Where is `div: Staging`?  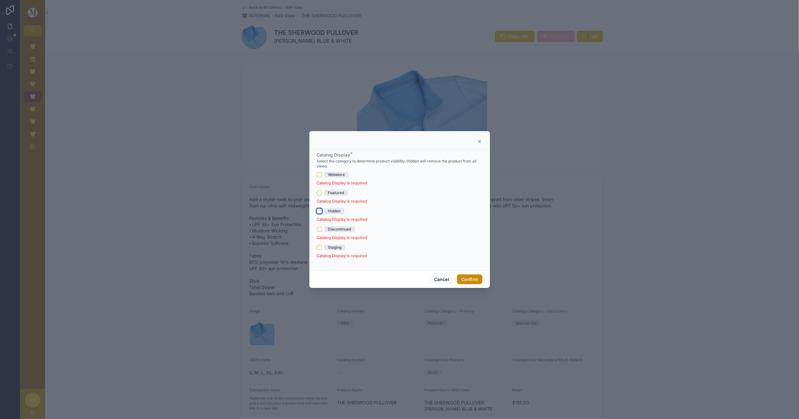
div: Staging is located at coordinates (335, 247).